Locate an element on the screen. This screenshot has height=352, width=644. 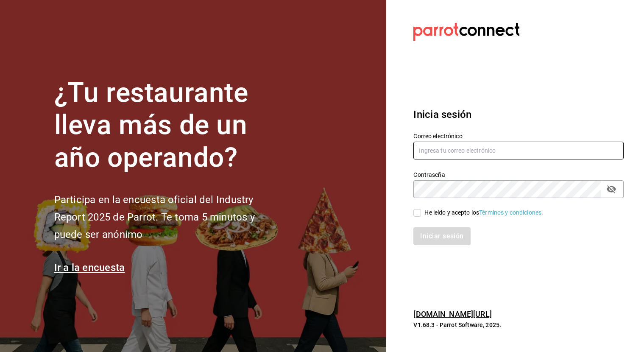
a: Términos y condiciones. is located at coordinates (511, 213).